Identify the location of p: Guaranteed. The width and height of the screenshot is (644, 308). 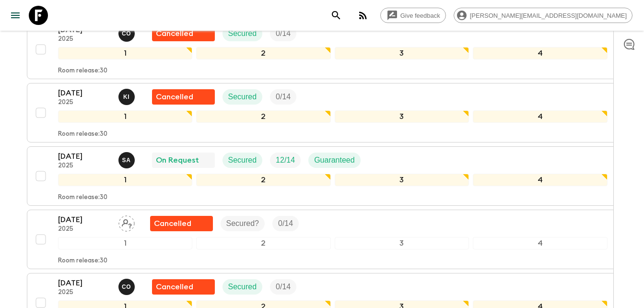
(334, 160).